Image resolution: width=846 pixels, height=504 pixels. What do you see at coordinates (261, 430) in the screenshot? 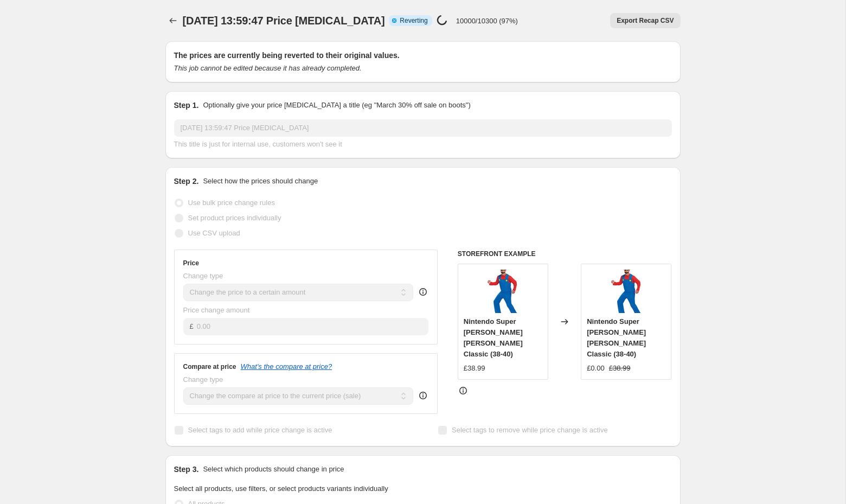
I see `span: Select tags to add while price change is active` at bounding box center [261, 430].